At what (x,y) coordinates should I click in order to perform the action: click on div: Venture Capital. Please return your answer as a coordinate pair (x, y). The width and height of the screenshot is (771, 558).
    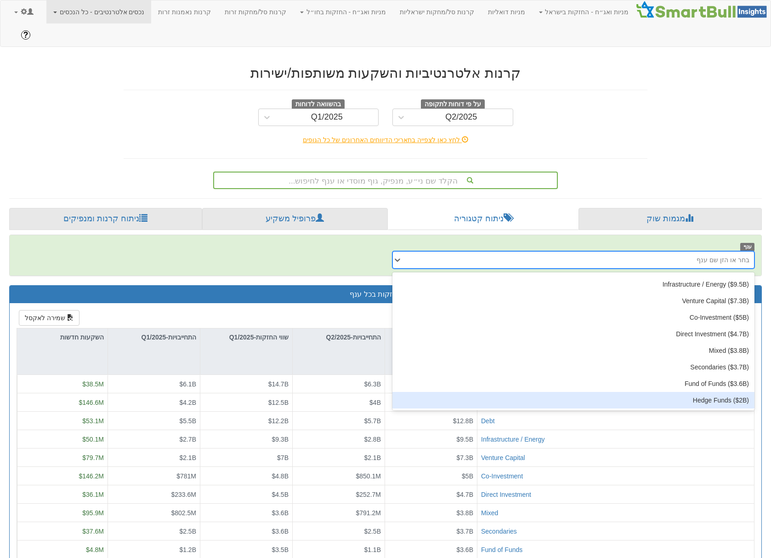
    Looking at the image, I should click on (503, 457).